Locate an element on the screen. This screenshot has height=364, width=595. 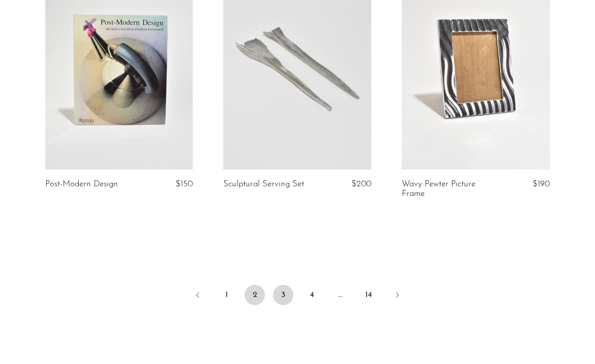
a: Post-Modern Design is located at coordinates (81, 184).